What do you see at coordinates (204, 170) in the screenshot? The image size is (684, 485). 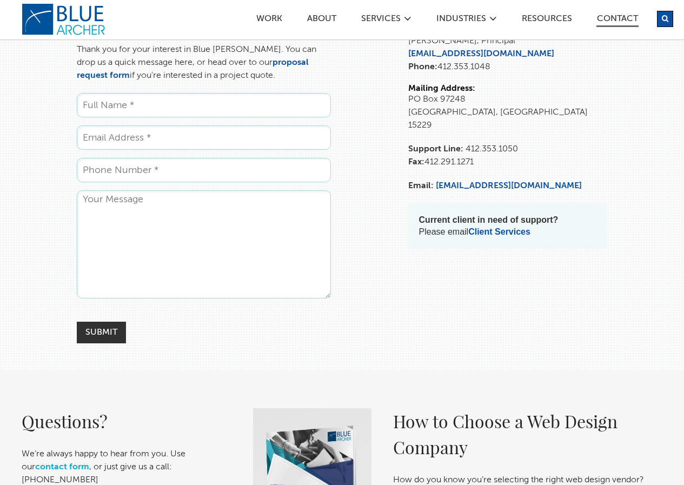 I see `input: Phone Number *` at bounding box center [204, 170].